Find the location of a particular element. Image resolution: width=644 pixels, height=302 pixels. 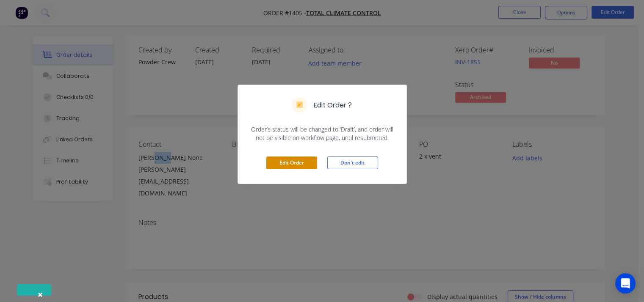

button: Don't edit is located at coordinates (353, 163).